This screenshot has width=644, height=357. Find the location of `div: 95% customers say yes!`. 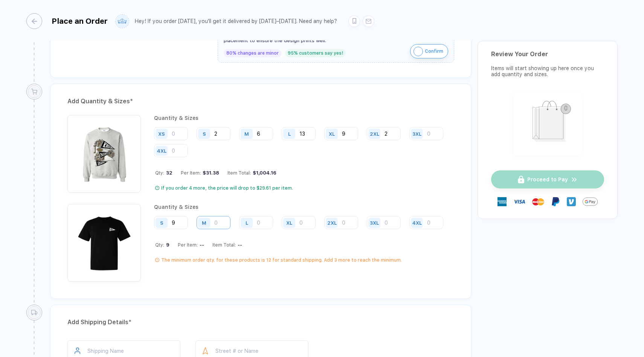

div: 95% customers say yes! is located at coordinates (316, 54).